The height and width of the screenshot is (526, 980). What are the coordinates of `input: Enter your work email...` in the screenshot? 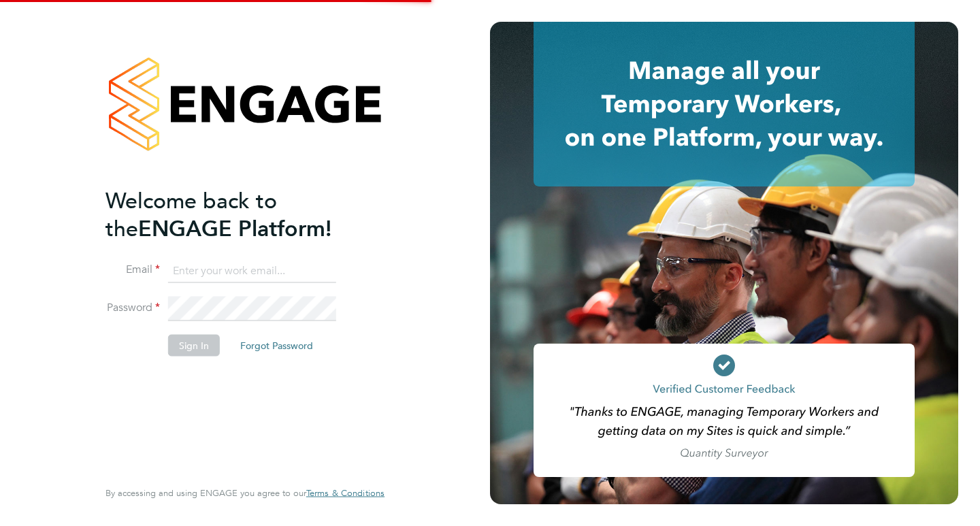 It's located at (252, 271).